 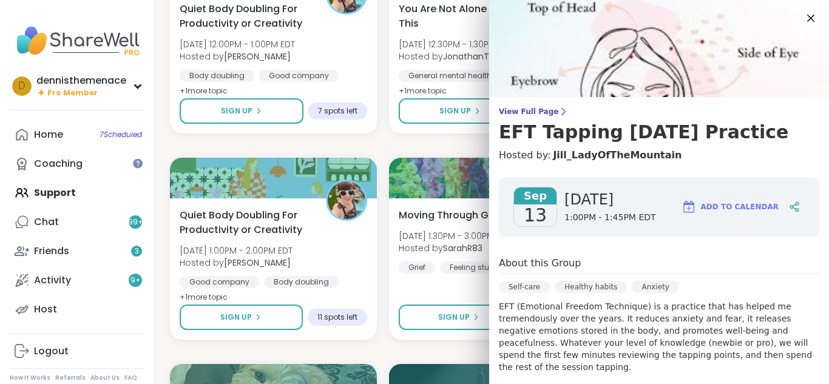 I want to click on img: Adrienne_QueenOfTheDawn, so click(x=347, y=200).